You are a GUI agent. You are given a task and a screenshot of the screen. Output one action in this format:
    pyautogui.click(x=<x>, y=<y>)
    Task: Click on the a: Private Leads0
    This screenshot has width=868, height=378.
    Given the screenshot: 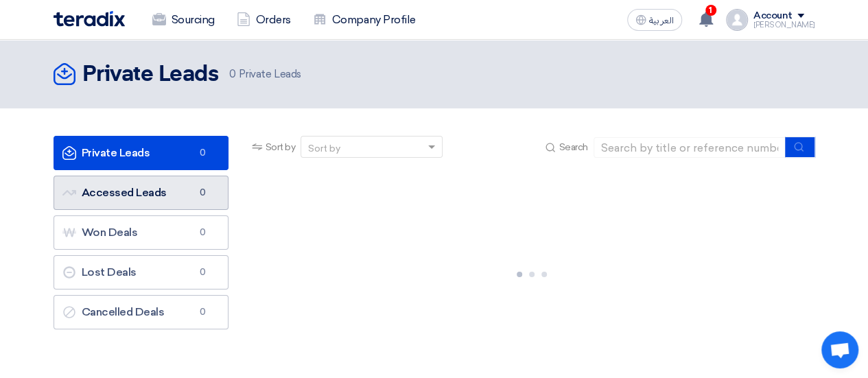 What is the action you would take?
    pyautogui.click(x=140, y=153)
    